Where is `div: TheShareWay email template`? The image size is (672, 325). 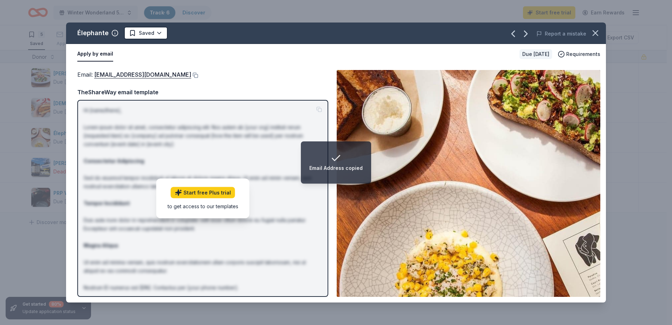 div: TheShareWay email template is located at coordinates (203, 92).